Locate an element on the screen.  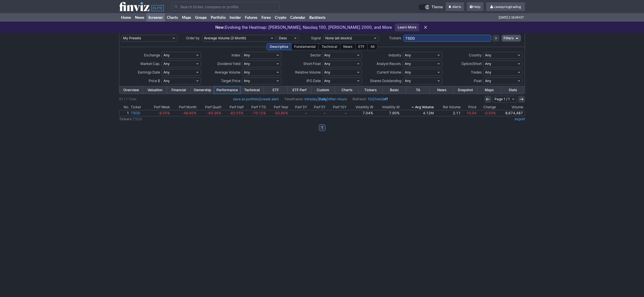
th: Rel Volume is located at coordinates (448, 107).